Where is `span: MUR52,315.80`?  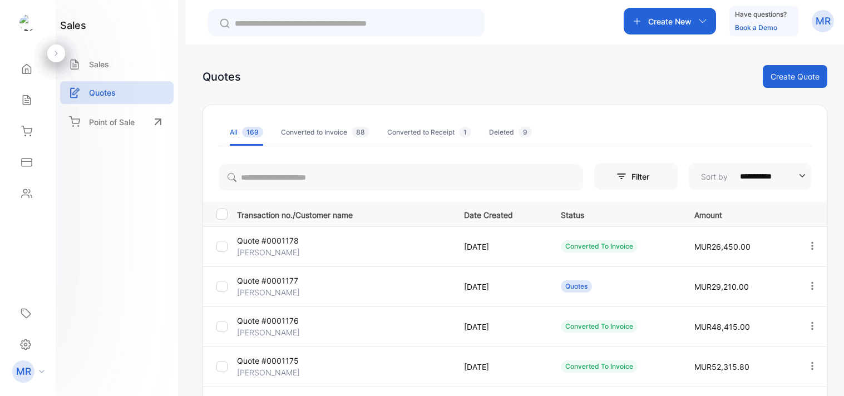 span: MUR52,315.80 is located at coordinates (721, 367).